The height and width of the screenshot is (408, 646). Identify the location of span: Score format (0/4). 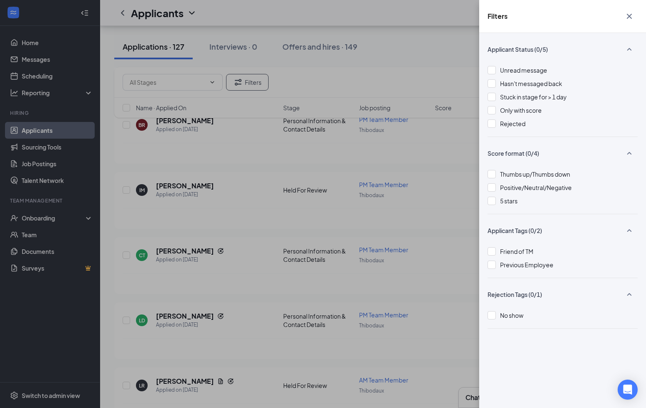
(513, 153).